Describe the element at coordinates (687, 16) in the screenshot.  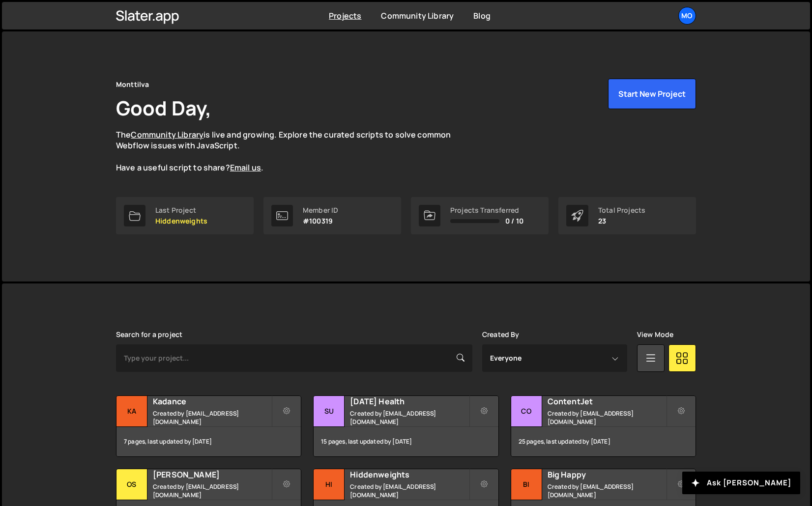
I see `a: Mo` at that location.